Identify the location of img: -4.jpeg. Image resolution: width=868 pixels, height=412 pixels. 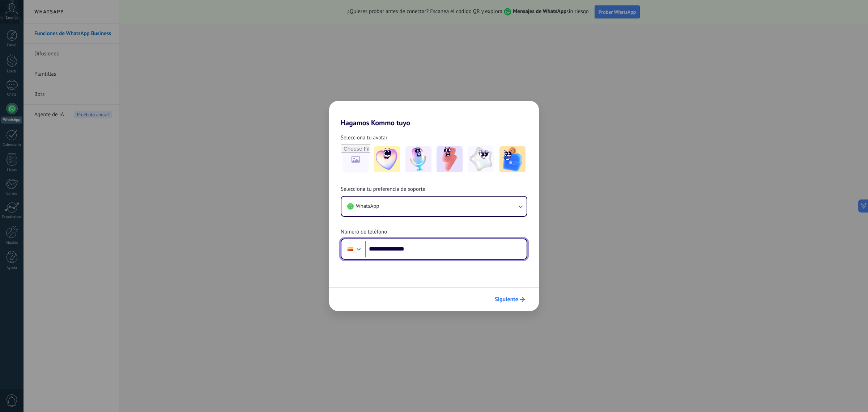
(481, 159).